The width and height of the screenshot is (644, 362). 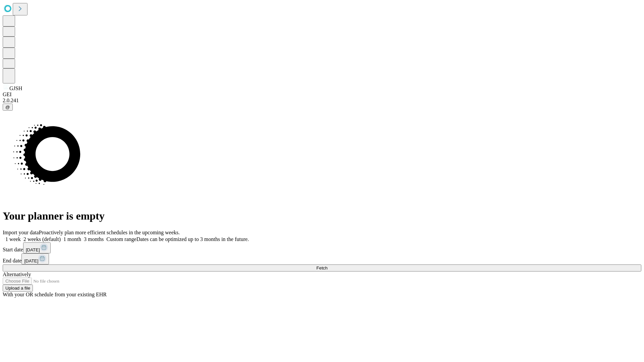 I want to click on div: End date, so click(x=322, y=259).